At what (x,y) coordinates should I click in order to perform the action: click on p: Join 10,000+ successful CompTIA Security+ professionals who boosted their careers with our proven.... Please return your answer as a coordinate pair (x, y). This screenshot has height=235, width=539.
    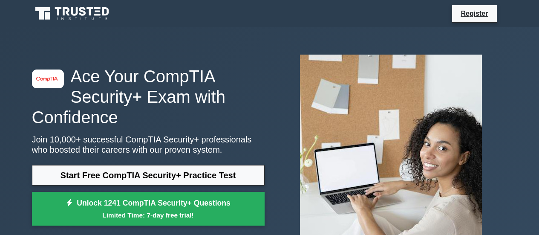
    Looking at the image, I should click on (148, 144).